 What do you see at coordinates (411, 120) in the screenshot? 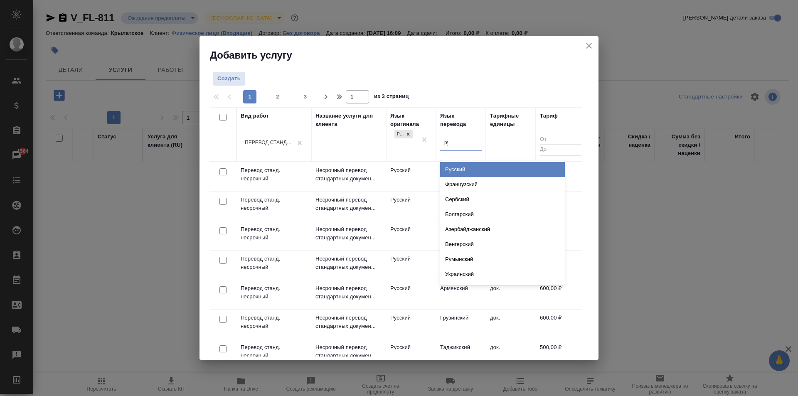
I see `div: Язык оригинала` at bounding box center [411, 120].